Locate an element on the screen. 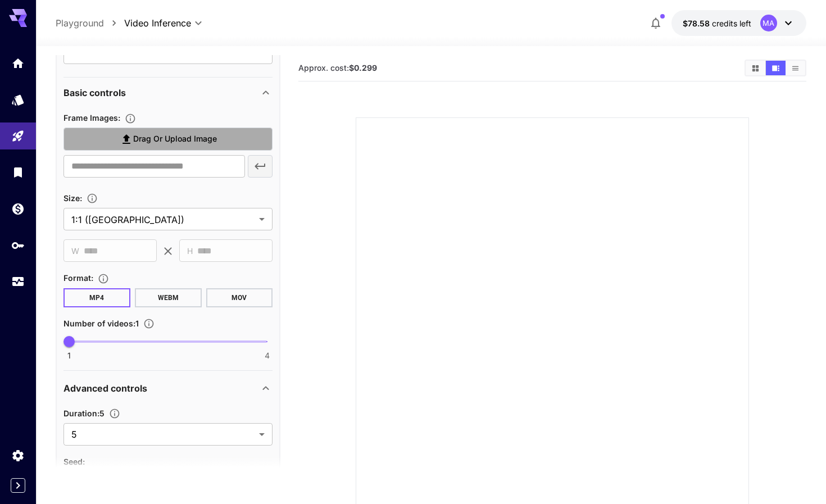 The image size is (826, 504). span: 1 is located at coordinates (69, 356).